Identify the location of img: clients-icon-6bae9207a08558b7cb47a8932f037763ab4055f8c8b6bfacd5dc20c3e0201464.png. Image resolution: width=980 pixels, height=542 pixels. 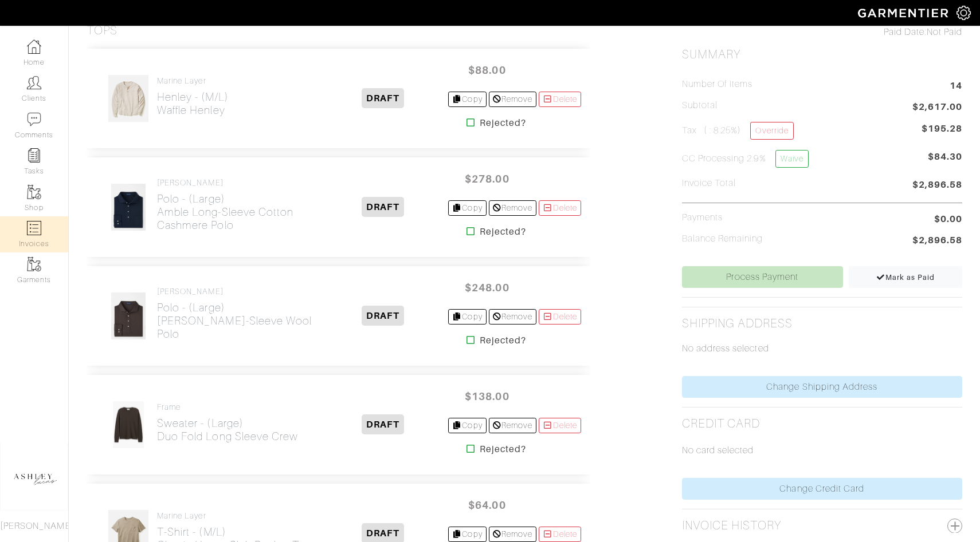
(33, 83).